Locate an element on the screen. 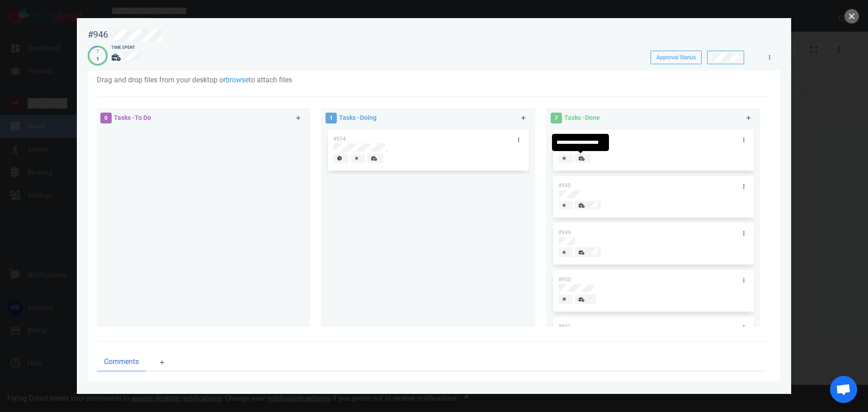 The width and height of the screenshot is (868, 412). div: 7 is located at coordinates (97, 51).